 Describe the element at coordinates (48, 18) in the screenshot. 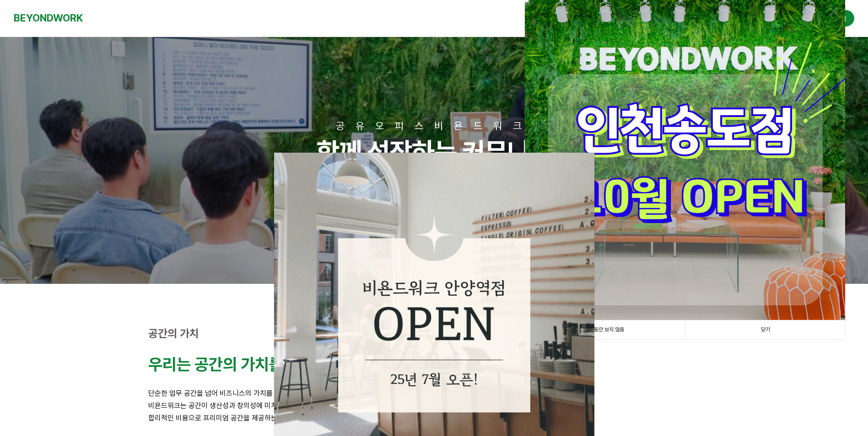

I see `a: BEYONDWORK` at that location.